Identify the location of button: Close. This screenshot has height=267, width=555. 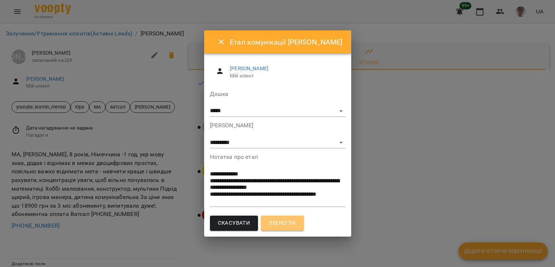
(222, 42).